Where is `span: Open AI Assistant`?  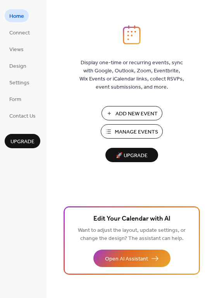
span: Open AI Assistant is located at coordinates (126, 259).